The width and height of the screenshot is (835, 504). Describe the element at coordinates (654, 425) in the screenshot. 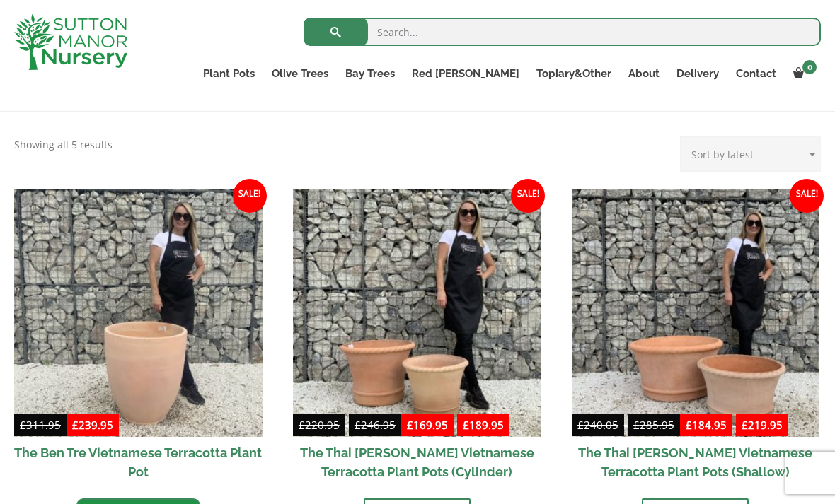

I see `bdi: 285.95` at that location.